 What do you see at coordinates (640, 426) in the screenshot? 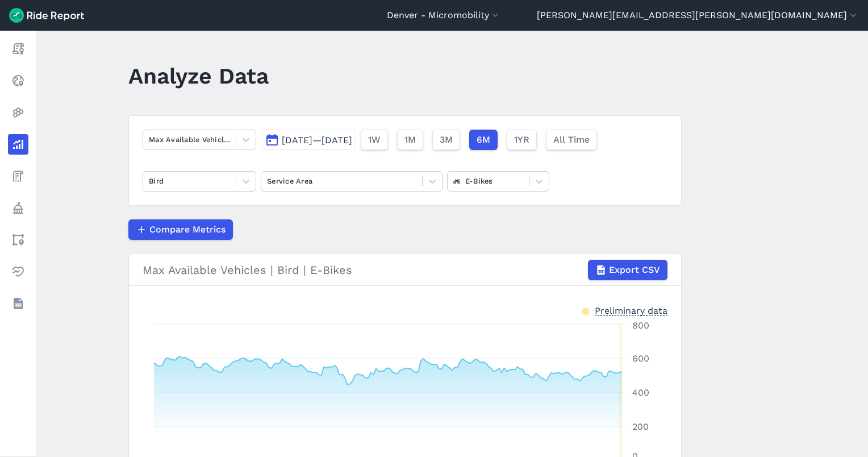
I see `tspan: 200` at bounding box center [640, 426].